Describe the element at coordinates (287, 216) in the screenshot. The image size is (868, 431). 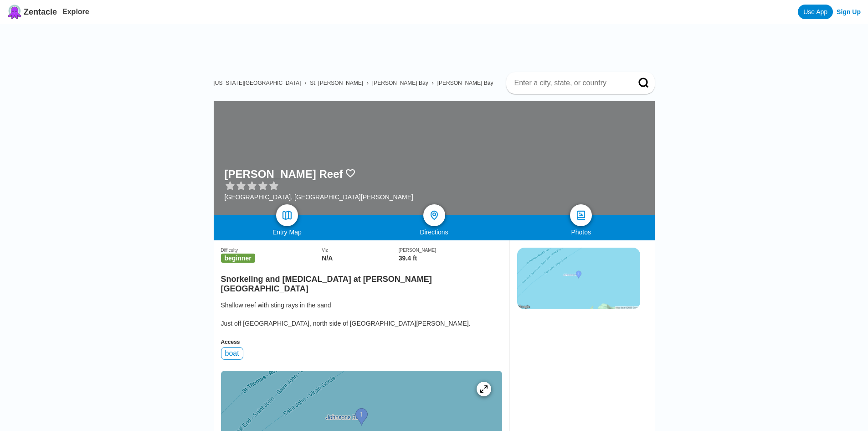
I see `img: map` at that location.